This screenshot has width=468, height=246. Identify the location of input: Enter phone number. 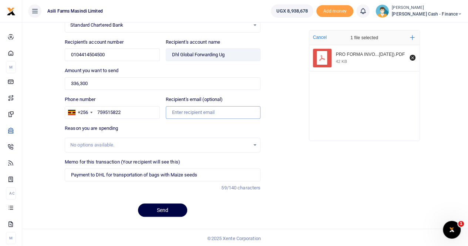
(112, 112).